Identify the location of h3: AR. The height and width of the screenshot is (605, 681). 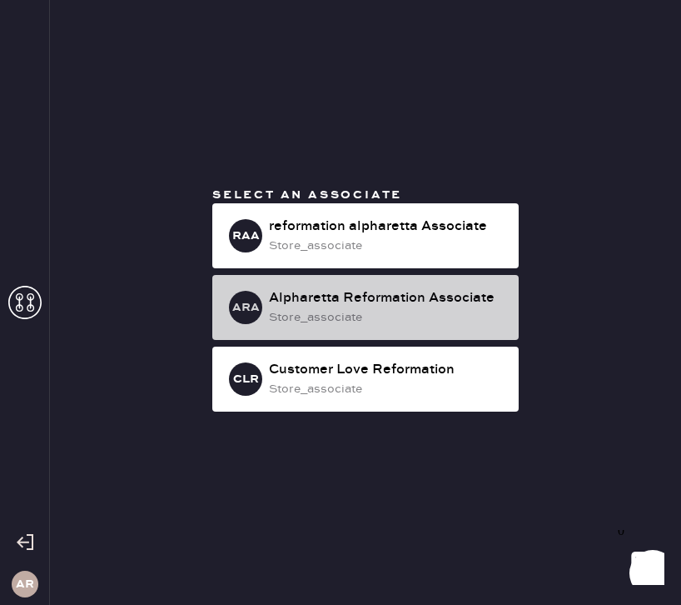
(25, 584).